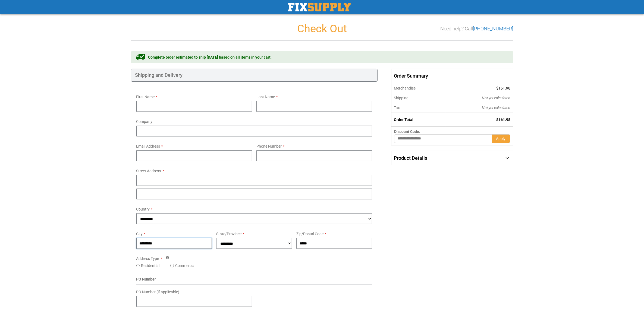 The image size is (644, 312). Describe the element at coordinates (404, 119) in the screenshot. I see `strong: Order Total` at that location.